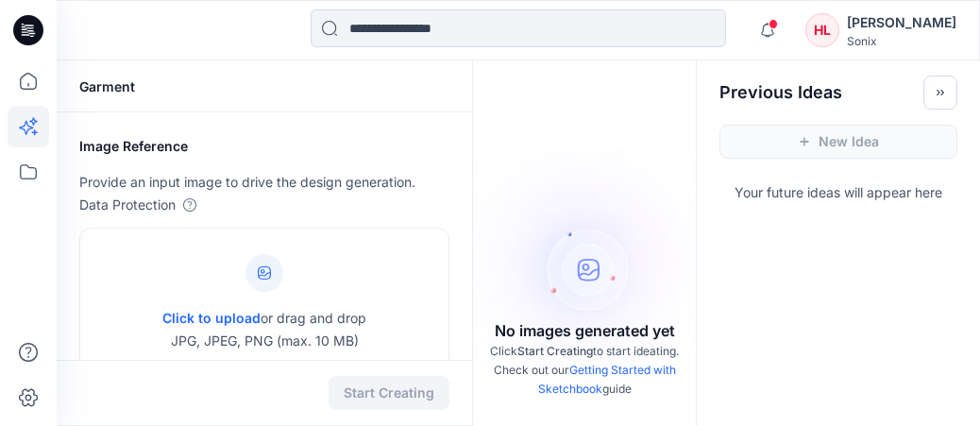 This screenshot has width=980, height=426. I want to click on h2: Previous Ideas, so click(781, 93).